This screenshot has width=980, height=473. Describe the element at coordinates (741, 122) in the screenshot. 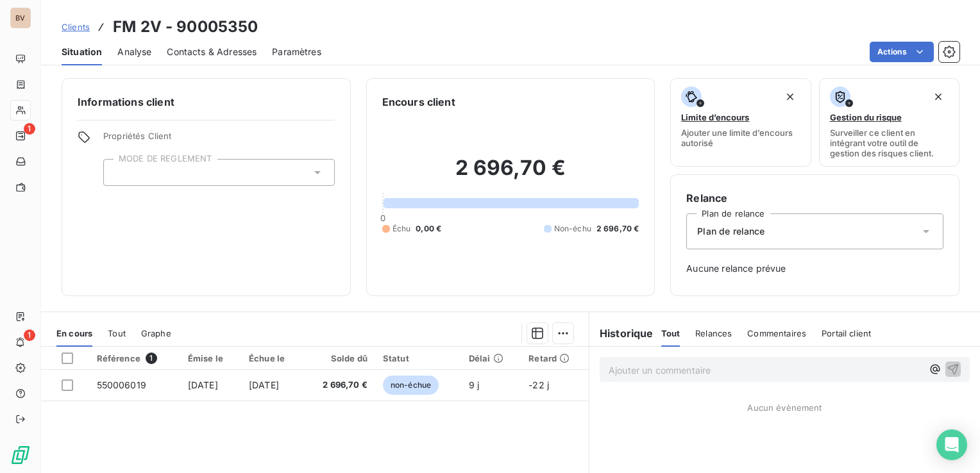

I see `button: Limite d’encoursAjouter une limite d’encours autorisé` at that location.